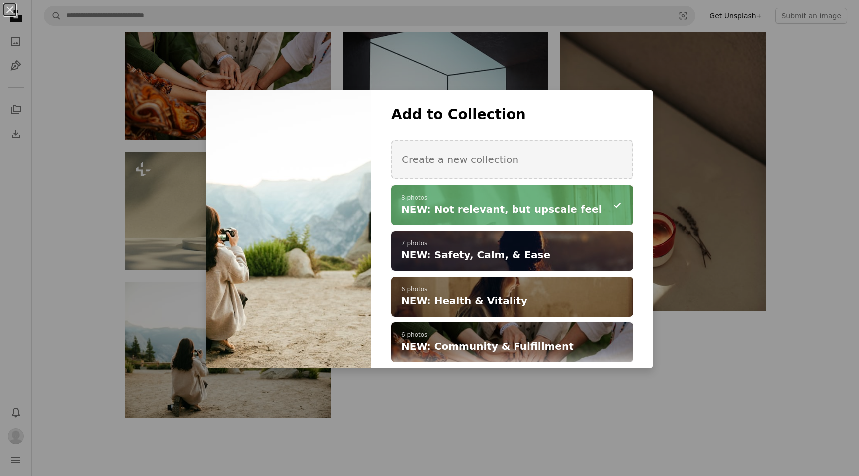  What do you see at coordinates (502, 209) in the screenshot?
I see `span: NEW: Not relevant, but upscale feel` at bounding box center [502, 209].